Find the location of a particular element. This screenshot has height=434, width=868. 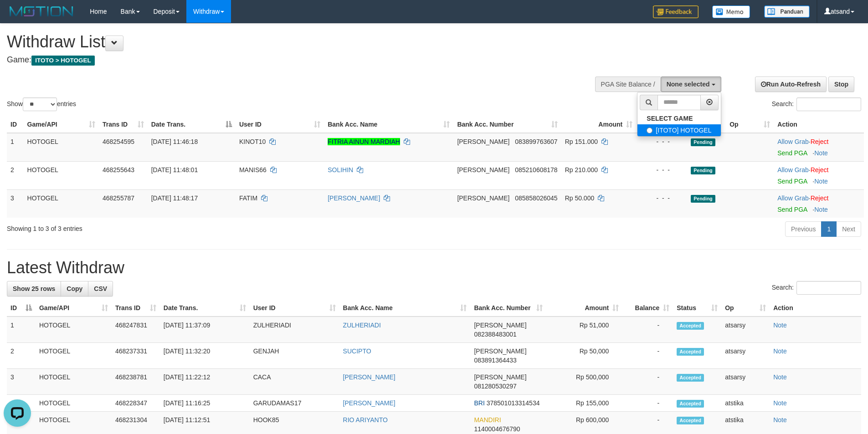

select: Showentries is located at coordinates (40, 104).